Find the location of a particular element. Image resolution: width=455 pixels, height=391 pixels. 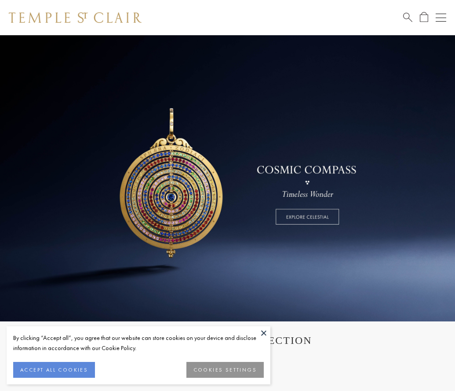

img: Temple St. Clair is located at coordinates (75, 18).